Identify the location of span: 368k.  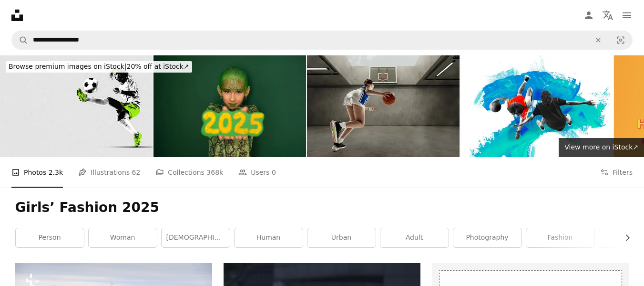
(215, 172).